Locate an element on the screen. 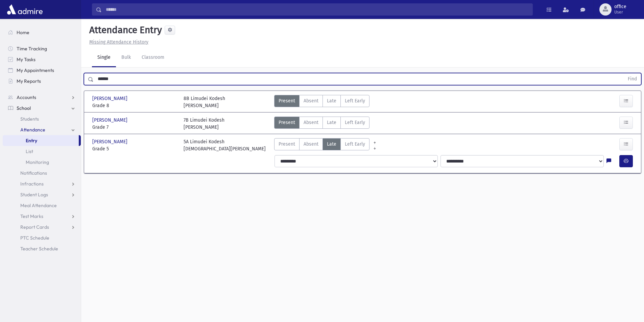  a: Missing Attendance History is located at coordinates (117, 42).